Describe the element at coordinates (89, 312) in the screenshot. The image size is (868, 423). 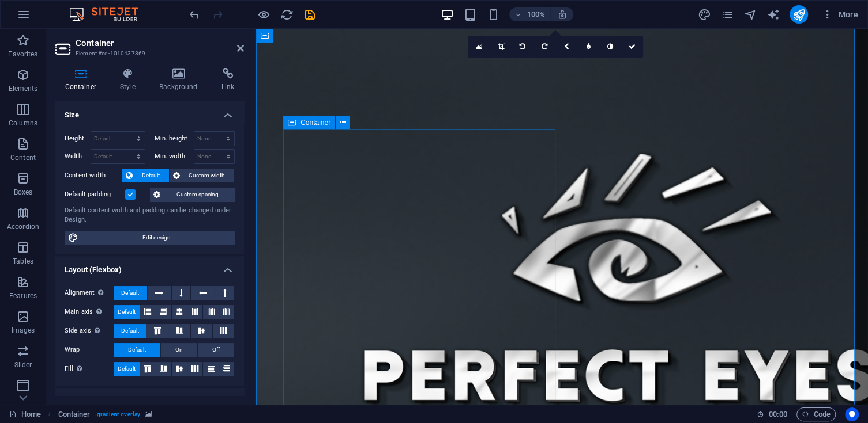
I see `label: Main axis` at that location.